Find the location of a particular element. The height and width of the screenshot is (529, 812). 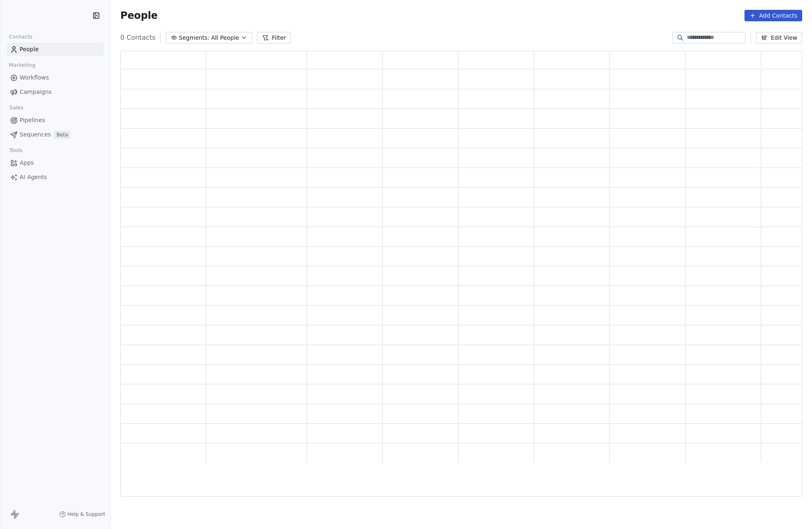

span: Marketing is located at coordinates (22, 65).